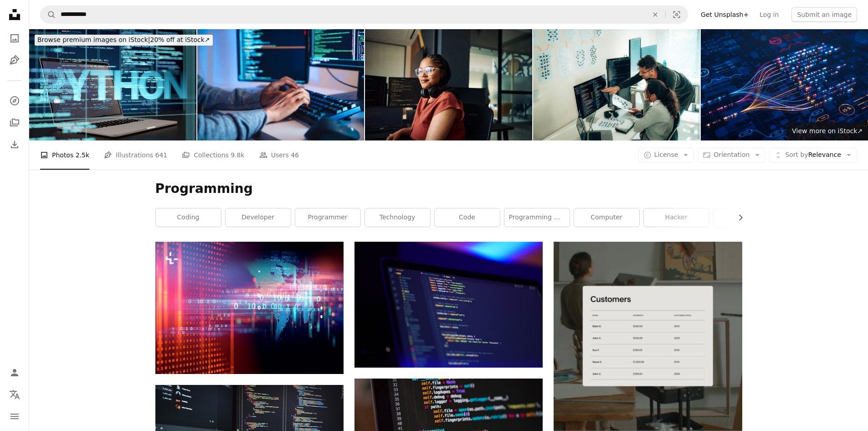  I want to click on img: Young woman programmer focused on her work, coding on dual monitors in a modern office environment, so click(448, 85).